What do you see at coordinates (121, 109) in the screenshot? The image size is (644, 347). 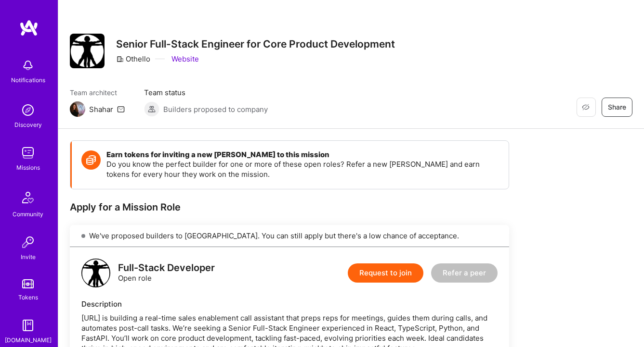 I see `i: icon Mail` at bounding box center [121, 109].